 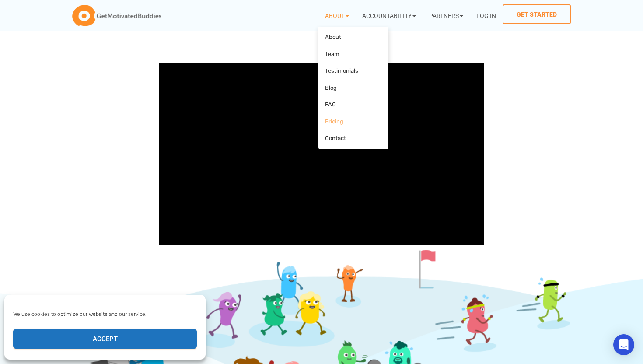 What do you see at coordinates (486, 15) in the screenshot?
I see `a: Log In` at bounding box center [486, 15].